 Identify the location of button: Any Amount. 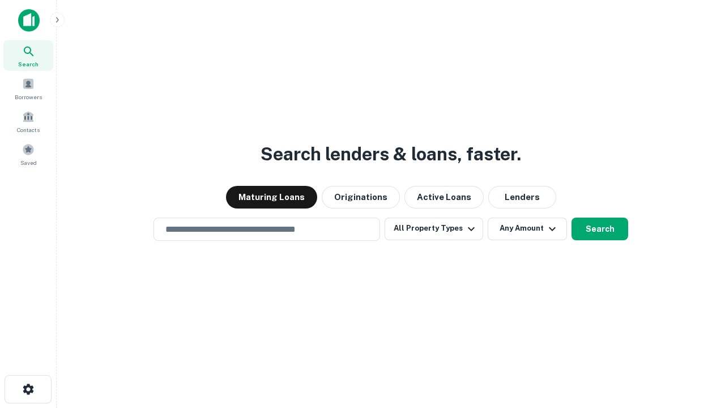
(527, 229).